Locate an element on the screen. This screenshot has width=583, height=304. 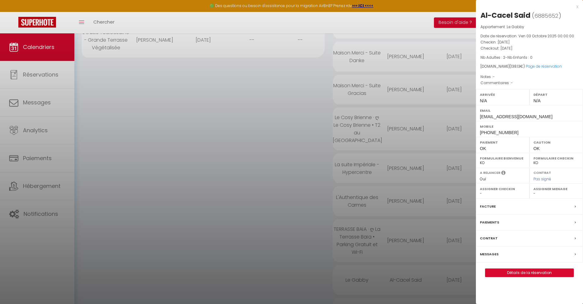
label: Messages is located at coordinates (489, 254).